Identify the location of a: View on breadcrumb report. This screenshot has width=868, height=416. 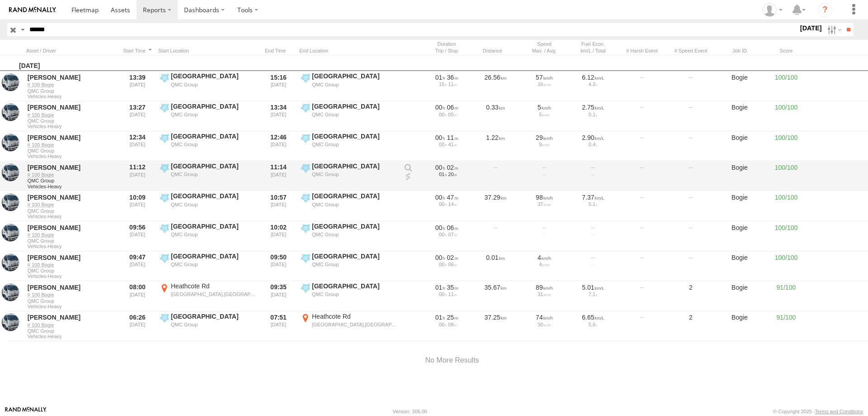
(408, 177).